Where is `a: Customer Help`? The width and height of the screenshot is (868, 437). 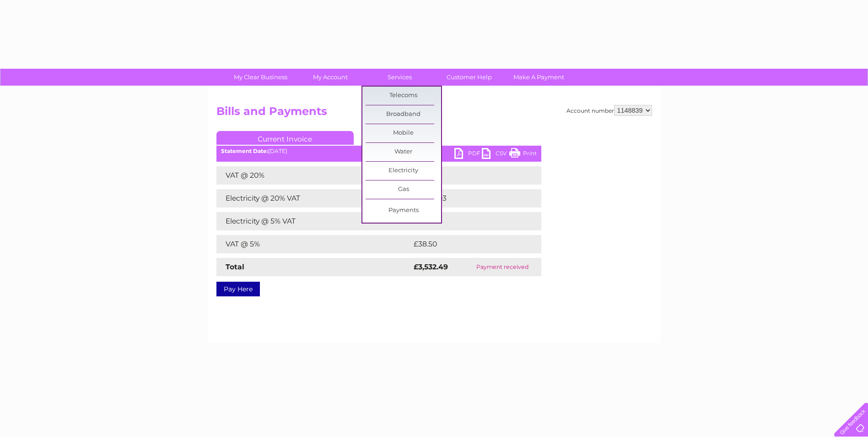 a: Customer Help is located at coordinates (469, 77).